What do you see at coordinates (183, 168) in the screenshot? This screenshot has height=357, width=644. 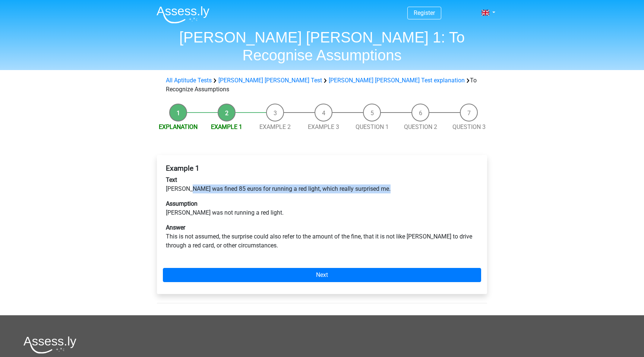 I see `b: Example 1` at bounding box center [183, 168].